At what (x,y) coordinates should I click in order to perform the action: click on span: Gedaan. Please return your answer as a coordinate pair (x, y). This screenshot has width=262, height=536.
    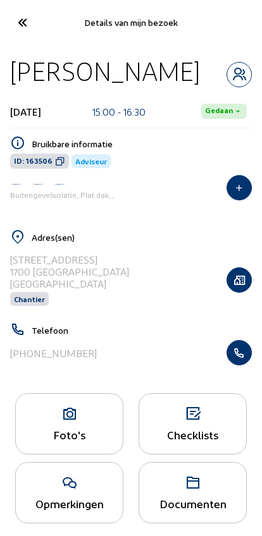
    Looking at the image, I should click on (219, 111).